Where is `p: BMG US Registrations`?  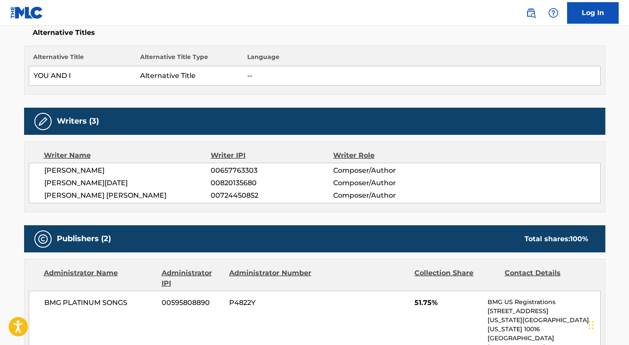 p: BMG US Registrations is located at coordinates (544, 302).